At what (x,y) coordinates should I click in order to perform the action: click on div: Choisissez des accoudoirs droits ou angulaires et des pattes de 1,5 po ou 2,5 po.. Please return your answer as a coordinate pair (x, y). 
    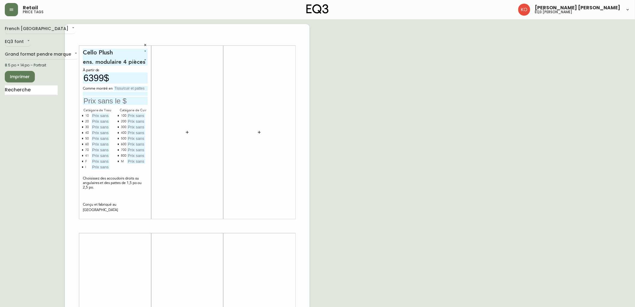
    Looking at the image, I should click on (115, 183).